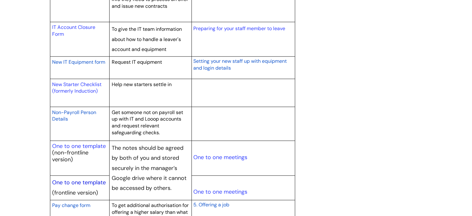  What do you see at coordinates (74, 115) in the screenshot?
I see `span: Non-Payroll Person Details` at bounding box center [74, 115].